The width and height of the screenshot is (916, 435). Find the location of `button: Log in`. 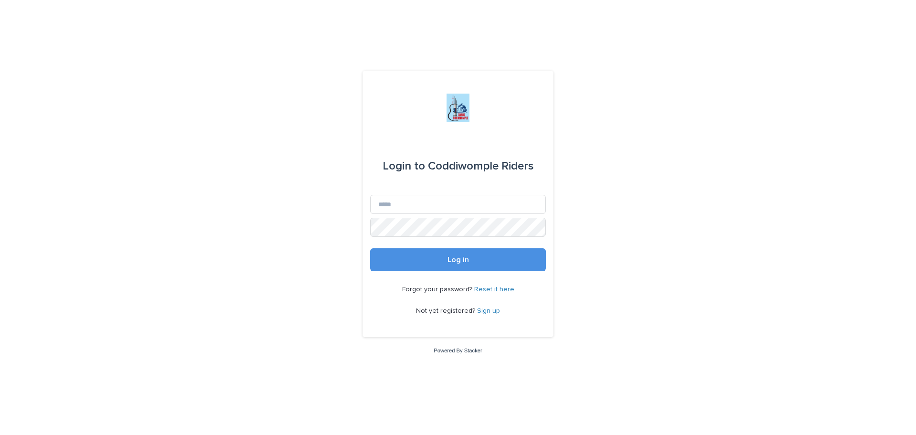

button: Log in is located at coordinates (458, 260).